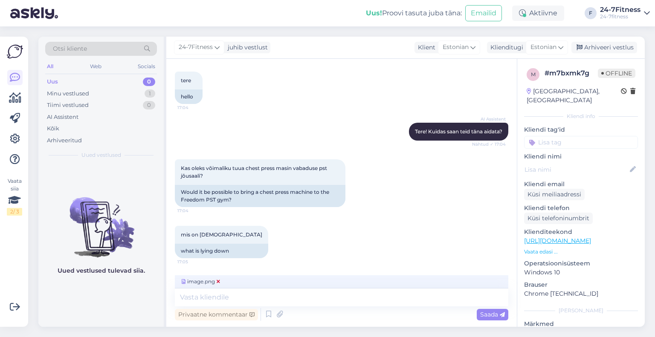 Image resolution: width=655 pixels, height=337 pixels. I want to click on p: Kliendi telefon, so click(581, 208).